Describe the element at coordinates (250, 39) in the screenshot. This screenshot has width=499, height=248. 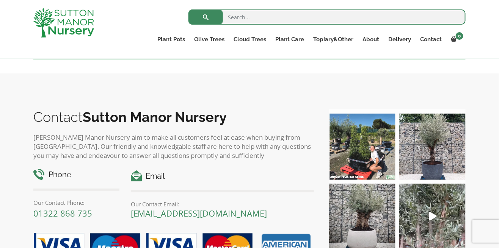
I see `a: Cloud Trees` at that location.